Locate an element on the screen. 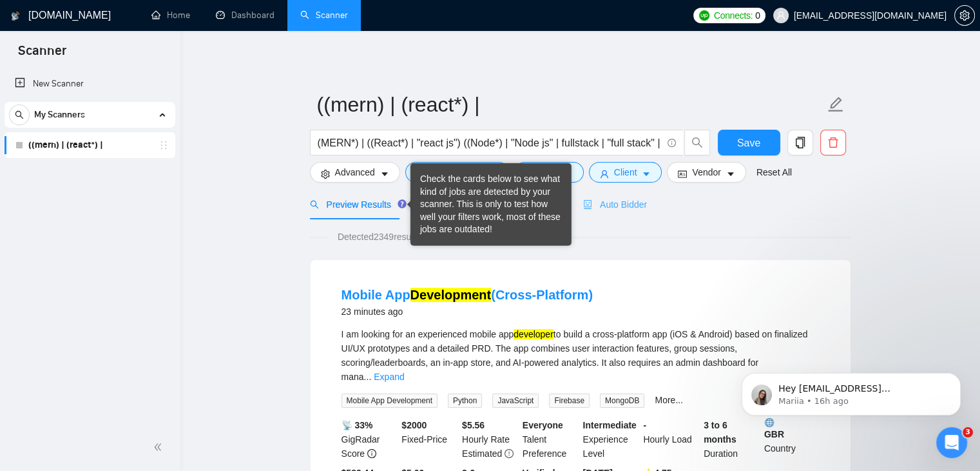 The height and width of the screenshot is (471, 980). b: Everyone is located at coordinates (542, 425).